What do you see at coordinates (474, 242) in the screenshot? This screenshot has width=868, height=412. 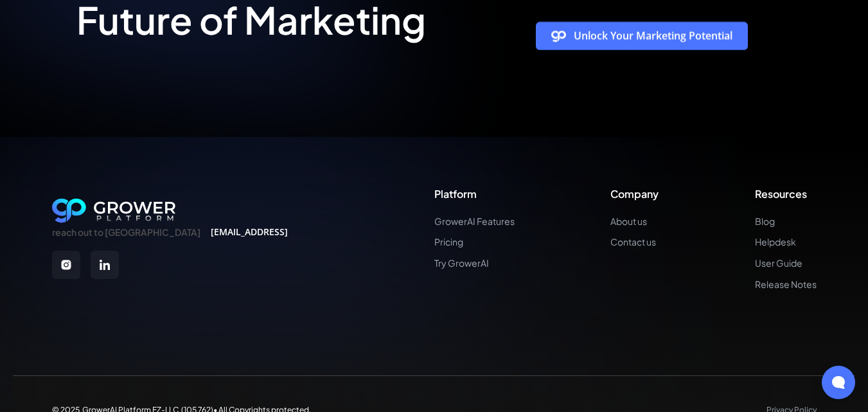 I see `a: Pricing` at bounding box center [474, 242].